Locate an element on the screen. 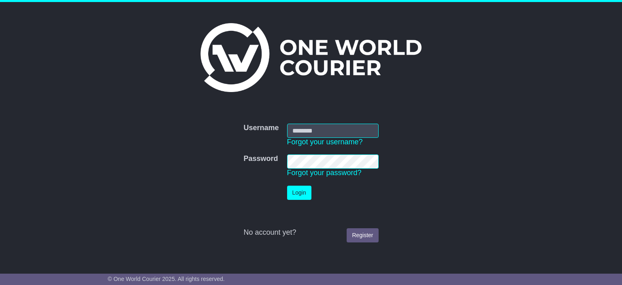 This screenshot has width=622, height=285. img: One World is located at coordinates (311, 58).